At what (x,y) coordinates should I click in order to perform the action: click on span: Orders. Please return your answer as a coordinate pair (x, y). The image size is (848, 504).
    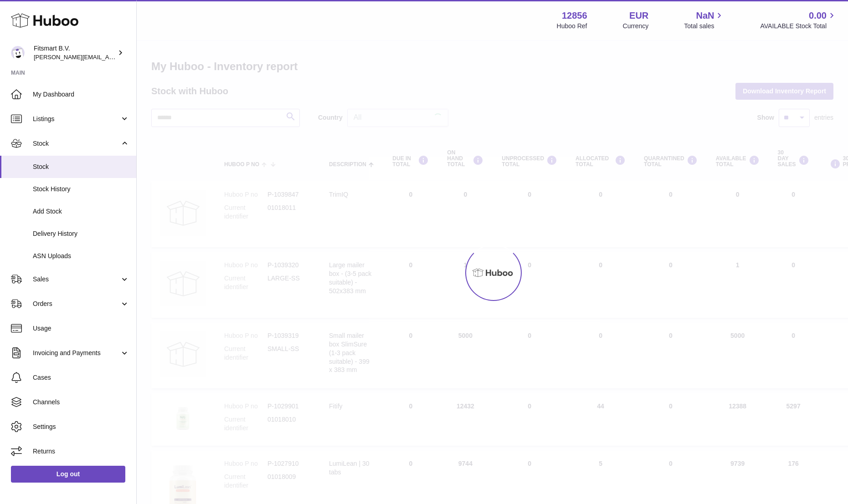
    Looking at the image, I should click on (76, 304).